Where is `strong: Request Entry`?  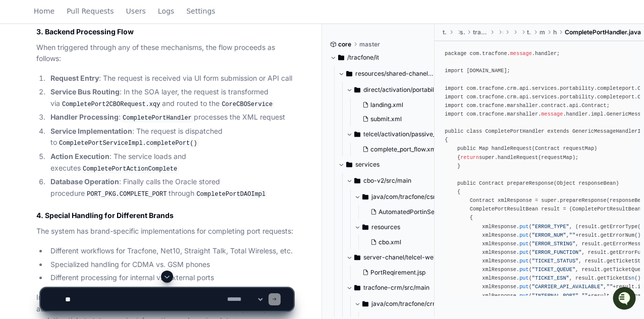
strong: Request Entry is located at coordinates (75, 78).